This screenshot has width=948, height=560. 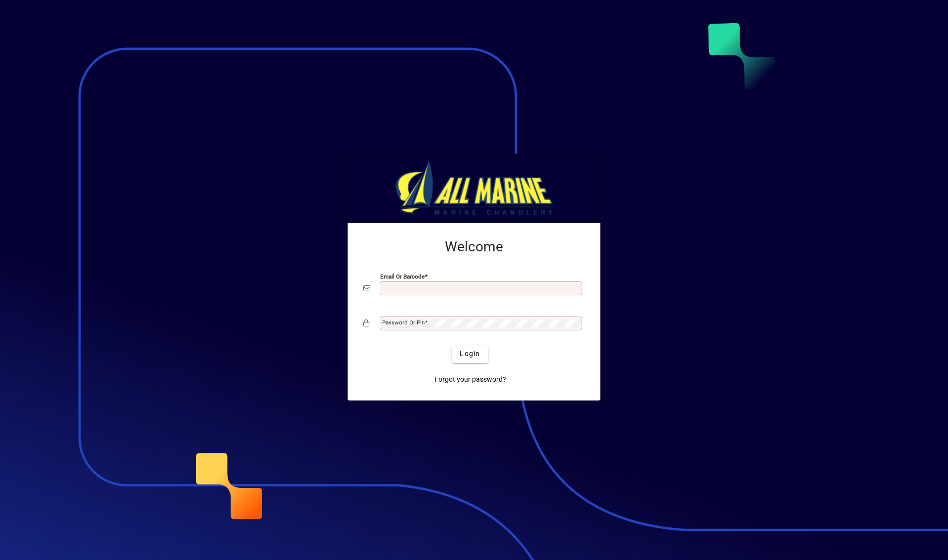 What do you see at coordinates (470, 380) in the screenshot?
I see `a: Forgot your password?` at bounding box center [470, 380].